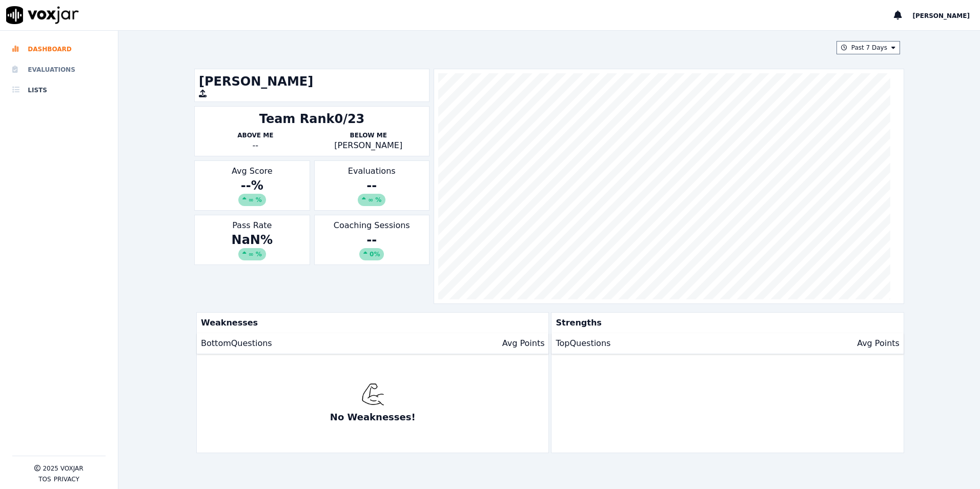  What do you see at coordinates (42, 15) in the screenshot?
I see `img: voxjar logo` at bounding box center [42, 15].